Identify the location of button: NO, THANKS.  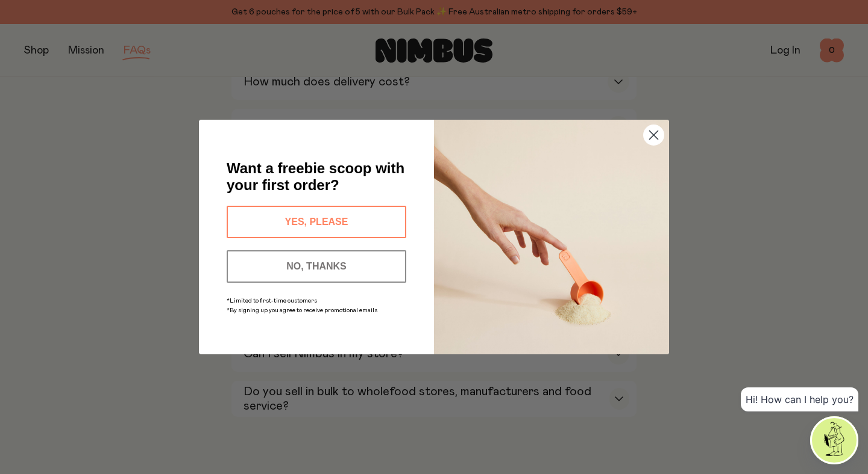
(316, 266).